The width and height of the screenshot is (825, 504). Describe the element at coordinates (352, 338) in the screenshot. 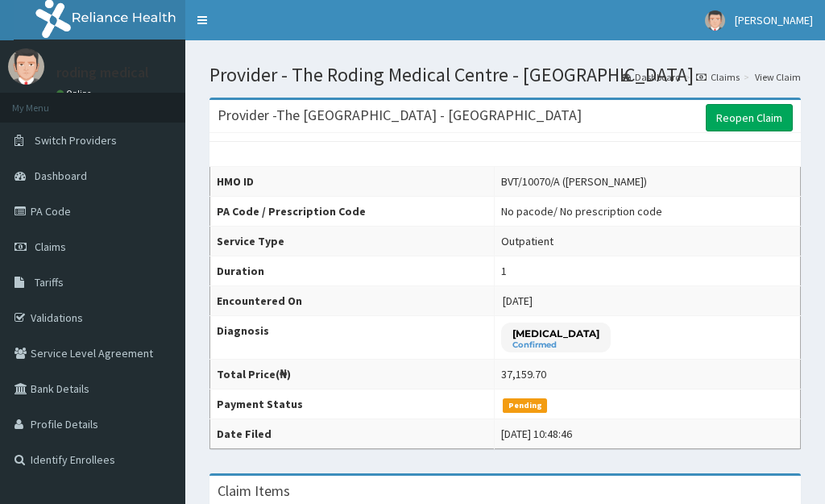

I see `th: Diagnosis` at that location.